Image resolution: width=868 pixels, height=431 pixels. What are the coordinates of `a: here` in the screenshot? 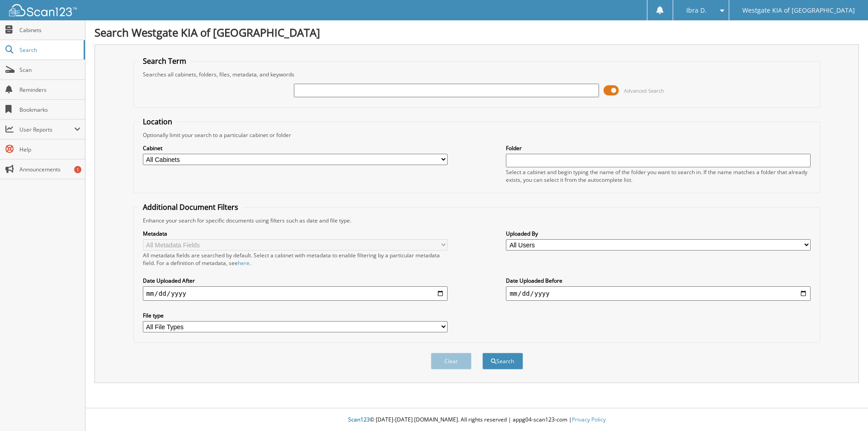 It's located at (244, 263).